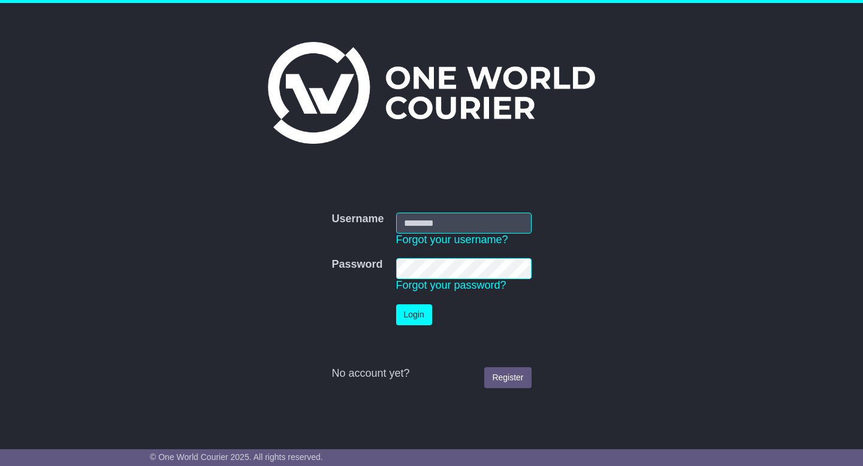 This screenshot has width=863, height=466. What do you see at coordinates (451, 285) in the screenshot?
I see `a: Forgot your password?` at bounding box center [451, 285].